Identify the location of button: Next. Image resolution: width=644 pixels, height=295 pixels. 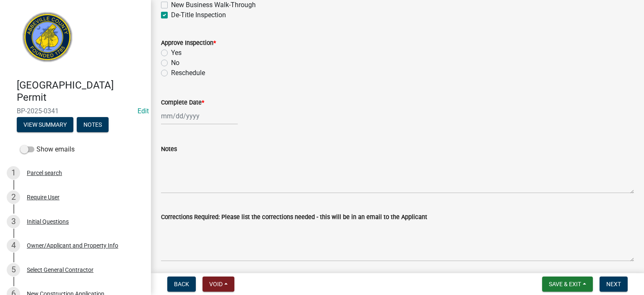
(613, 284).